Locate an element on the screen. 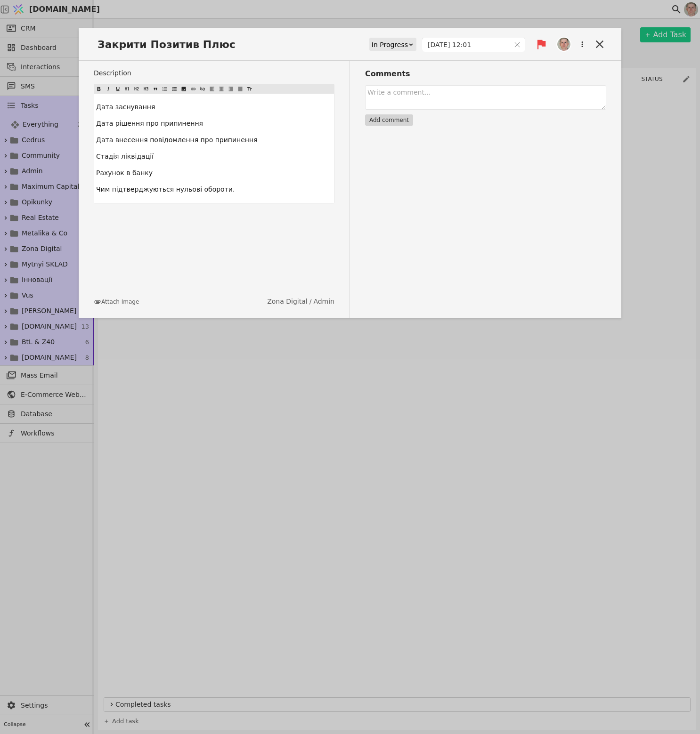  span: Дата внесення повідомлення про припинення is located at coordinates (177, 140).